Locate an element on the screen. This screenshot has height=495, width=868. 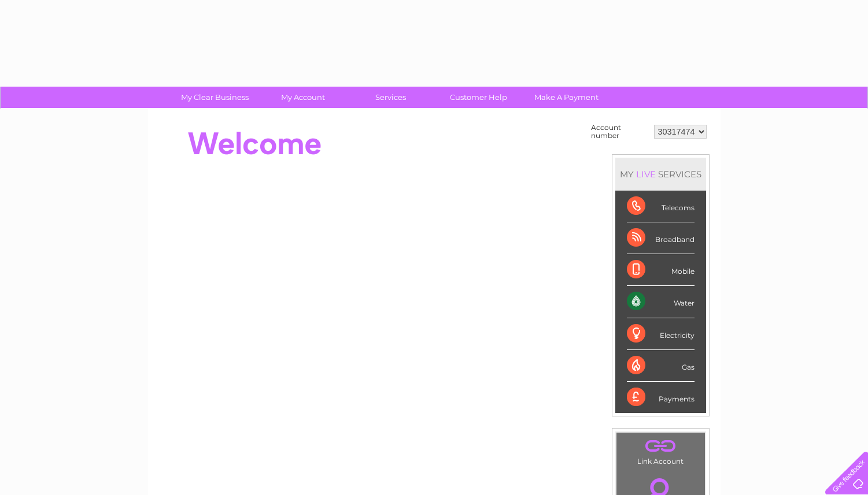
div: Broadband is located at coordinates (660, 238).